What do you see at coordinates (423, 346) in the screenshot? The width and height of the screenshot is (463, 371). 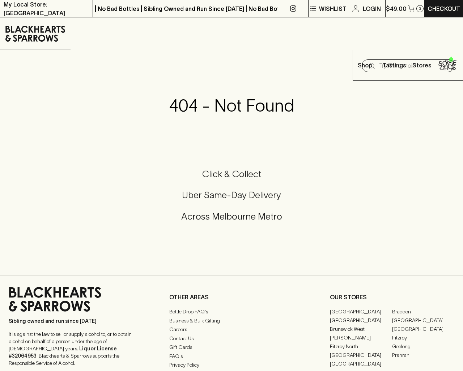 I see `a: Geelong` at bounding box center [423, 346].